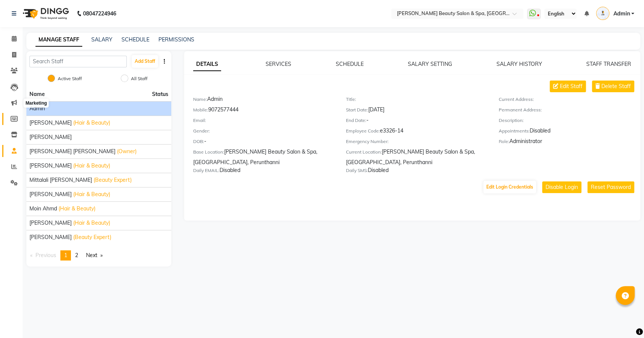 The height and width of the screenshot is (338, 644). I want to click on button: Edit Login Credentials, so click(509, 187).